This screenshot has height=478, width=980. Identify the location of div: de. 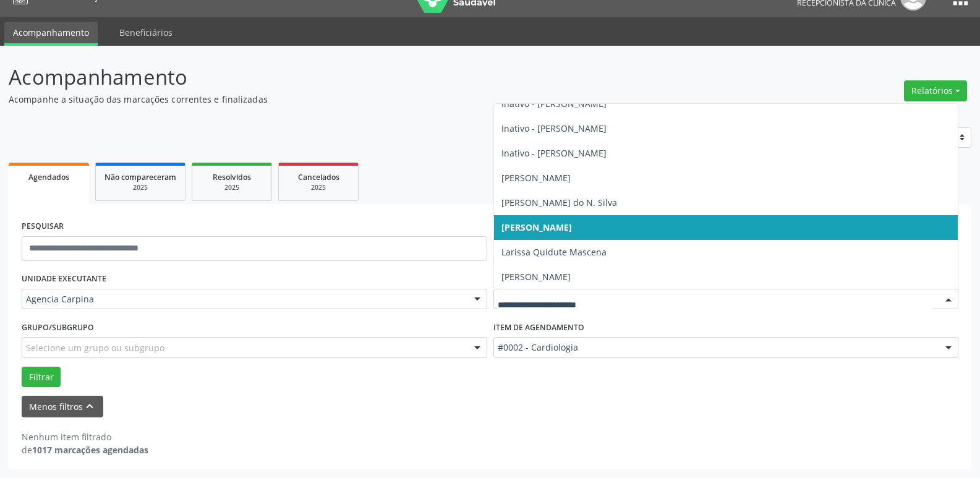
(85, 450).